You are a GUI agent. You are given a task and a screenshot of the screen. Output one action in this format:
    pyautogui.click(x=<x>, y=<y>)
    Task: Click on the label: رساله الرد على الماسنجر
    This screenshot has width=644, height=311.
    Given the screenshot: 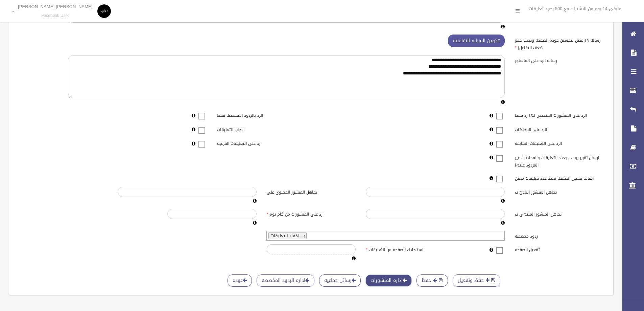 What is the action you would take?
    pyautogui.click(x=560, y=60)
    